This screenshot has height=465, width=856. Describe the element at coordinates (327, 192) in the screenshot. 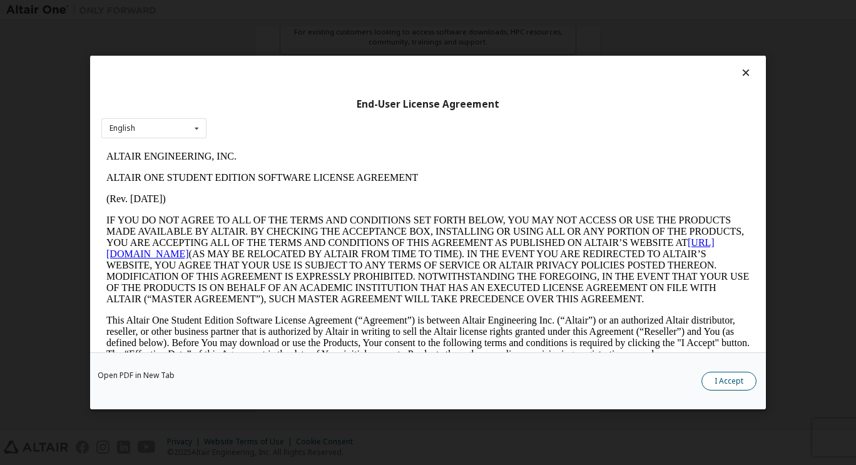

I see `p: This Altair One Student Edition Software License Agreement (“Agreement”) is between Altair Engine...` at that location.